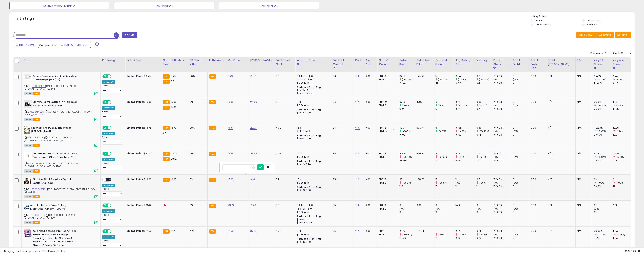 This screenshot has height=255, width=644. What do you see at coordinates (370, 62) in the screenshot?
I see `div: Ship Price` at bounding box center [370, 62].